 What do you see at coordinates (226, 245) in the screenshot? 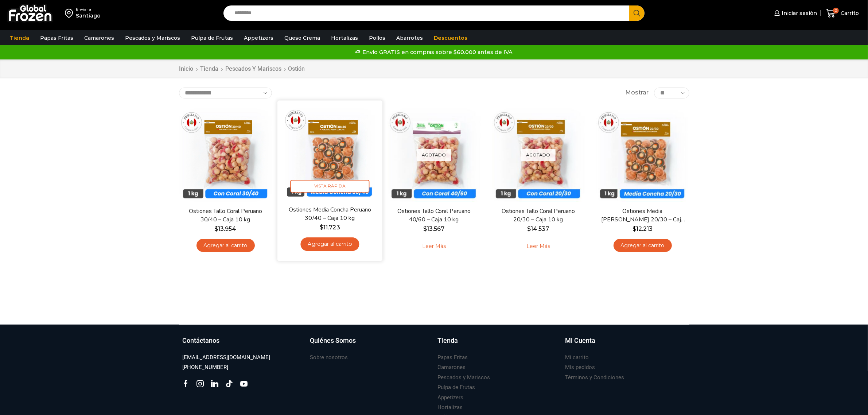
I see `a: Agregar al carrito: “Ostiones Tallo Coral Peruano 30/40 - Caja 10 kg”` at bounding box center [226, 245].